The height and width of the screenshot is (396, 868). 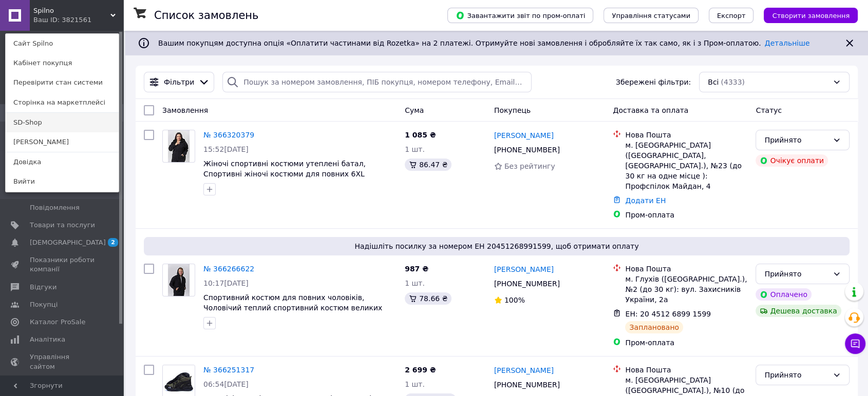 I want to click on span: Завантажити звіт по пром-оплаті, so click(x=520, y=16).